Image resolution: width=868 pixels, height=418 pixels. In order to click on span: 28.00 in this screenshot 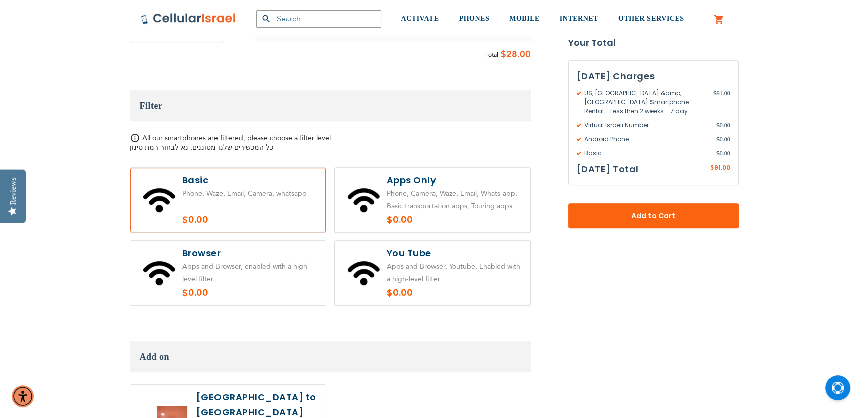, I will do `click(518, 54)`.